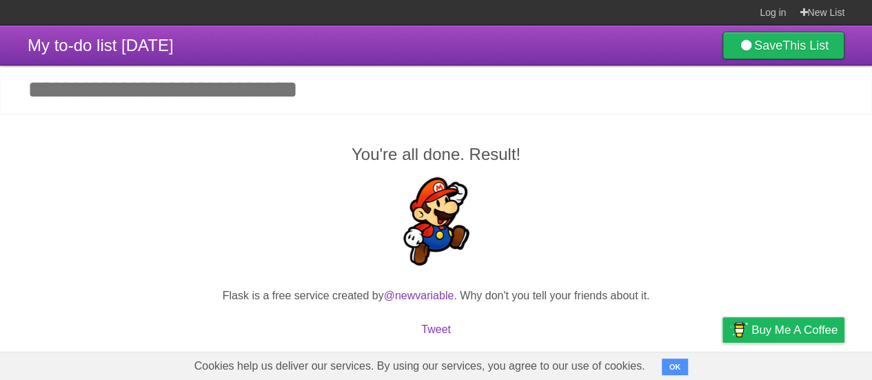 Image resolution: width=872 pixels, height=380 pixels. Describe the element at coordinates (435, 296) in the screenshot. I see `p: Flask is a free service created by . Why don't you tell your friends about it.` at that location.